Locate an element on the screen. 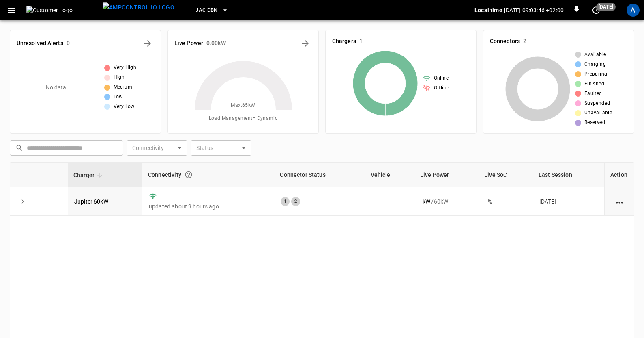 This screenshot has width=644, height=338. th: Last Session is located at coordinates (569, 174).